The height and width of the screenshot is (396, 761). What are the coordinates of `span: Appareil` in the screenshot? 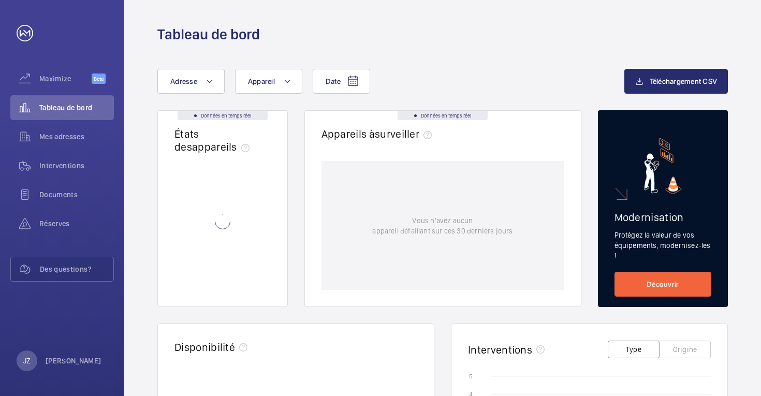 It's located at (261, 81).